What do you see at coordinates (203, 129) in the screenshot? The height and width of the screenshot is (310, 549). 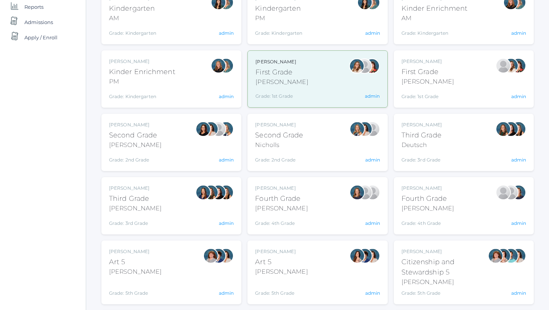 I see `div: Emily Balli` at bounding box center [203, 129].